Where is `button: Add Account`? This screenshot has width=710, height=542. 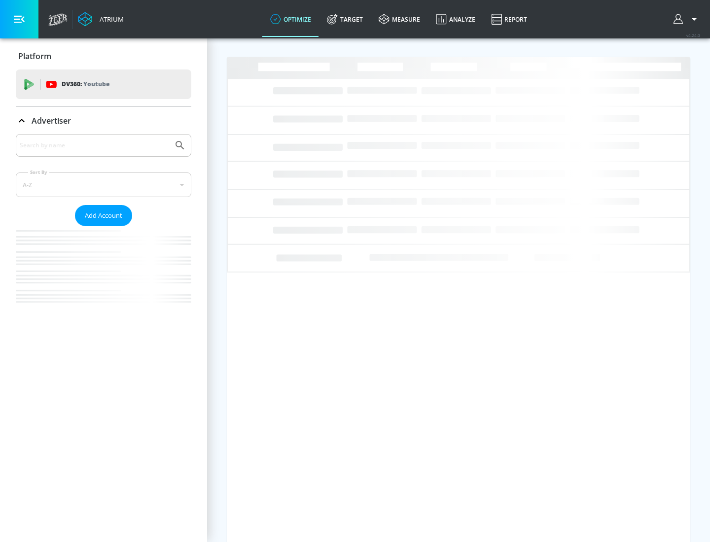 button: Add Account is located at coordinates (104, 215).